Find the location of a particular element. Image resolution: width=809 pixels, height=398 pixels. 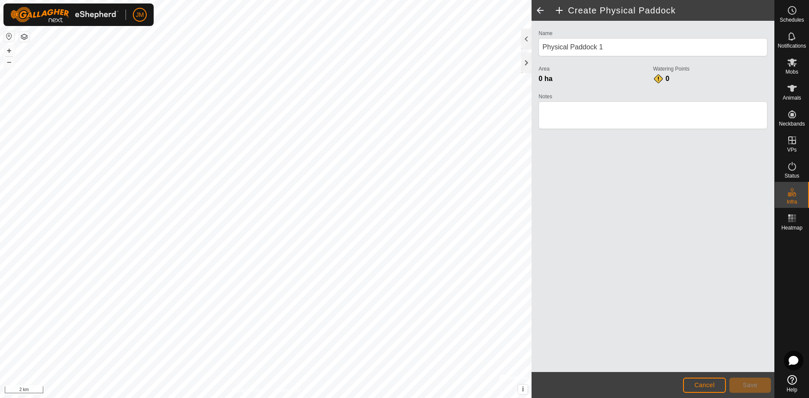

span: Help is located at coordinates (792, 390).